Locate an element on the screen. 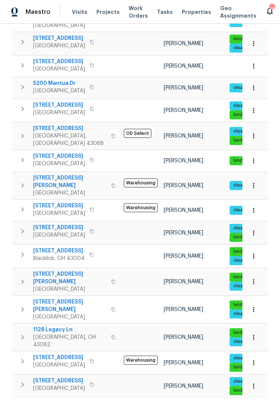  span: 1128 Legacy Ln is located at coordinates (70, 330).